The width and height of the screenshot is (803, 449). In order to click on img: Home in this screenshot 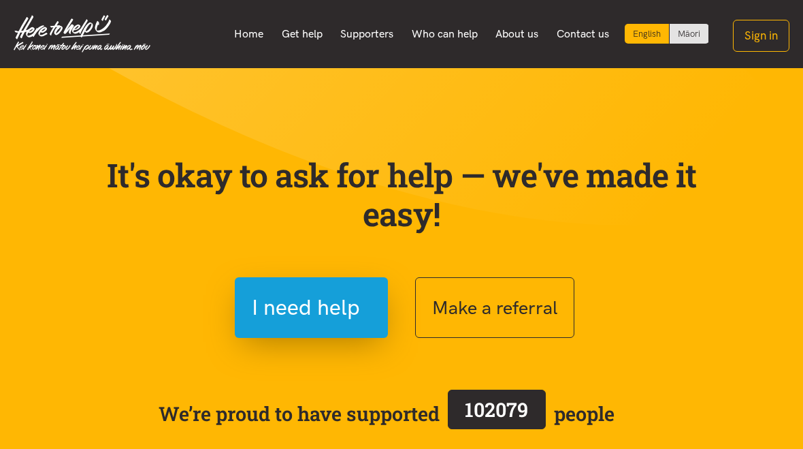, I will do `click(82, 33)`.